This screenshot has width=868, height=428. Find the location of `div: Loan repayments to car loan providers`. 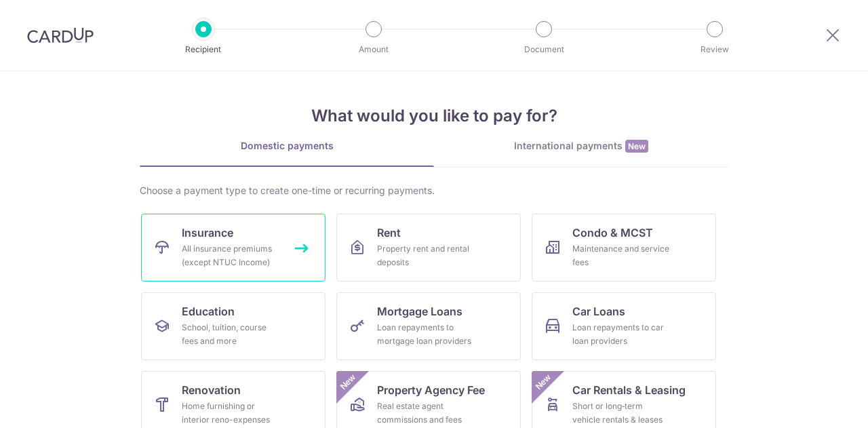

div: Loan repayments to car loan providers is located at coordinates (621, 334).